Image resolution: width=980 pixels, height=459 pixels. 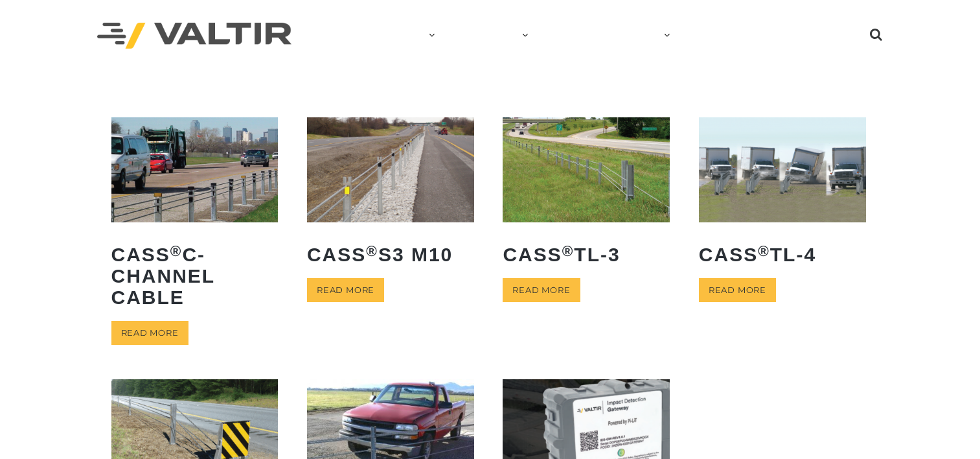 I want to click on img: Valtir, so click(x=194, y=36).